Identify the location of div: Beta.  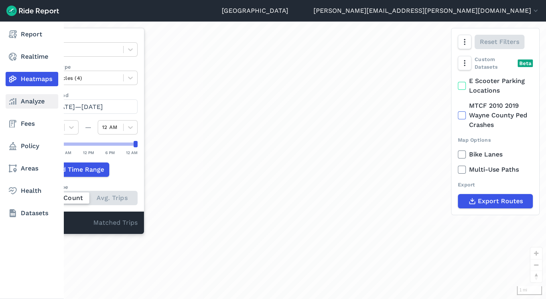
(526, 63).